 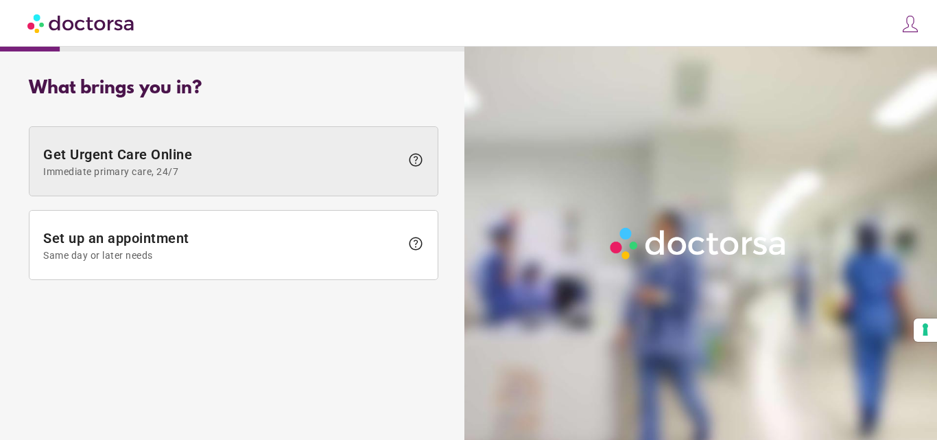 What do you see at coordinates (221, 171) in the screenshot?
I see `span: Immediate primary care, 24/7` at bounding box center [221, 171].